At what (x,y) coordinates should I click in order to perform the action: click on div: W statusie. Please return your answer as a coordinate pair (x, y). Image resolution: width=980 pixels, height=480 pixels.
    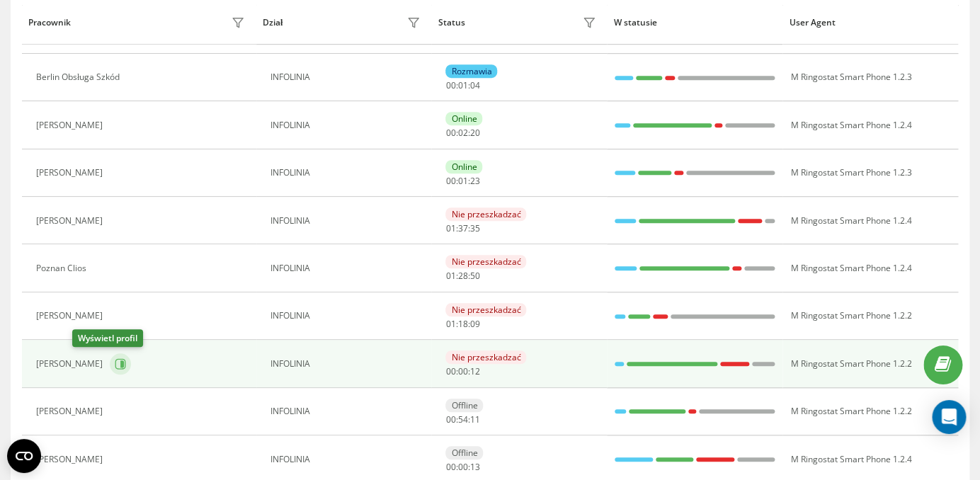
    Looking at the image, I should click on (694, 23).